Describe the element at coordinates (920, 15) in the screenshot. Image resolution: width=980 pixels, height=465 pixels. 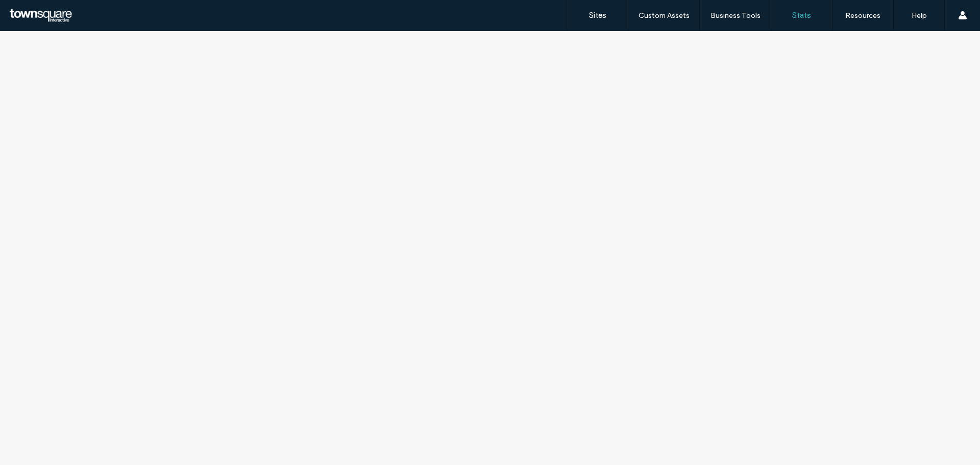
I see `label: Help` at that location.